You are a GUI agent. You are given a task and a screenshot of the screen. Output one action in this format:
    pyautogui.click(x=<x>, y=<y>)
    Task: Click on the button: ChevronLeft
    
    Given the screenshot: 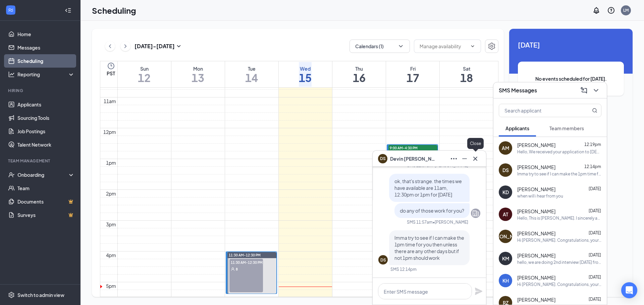 What is the action you would take?
    pyautogui.click(x=110, y=46)
    